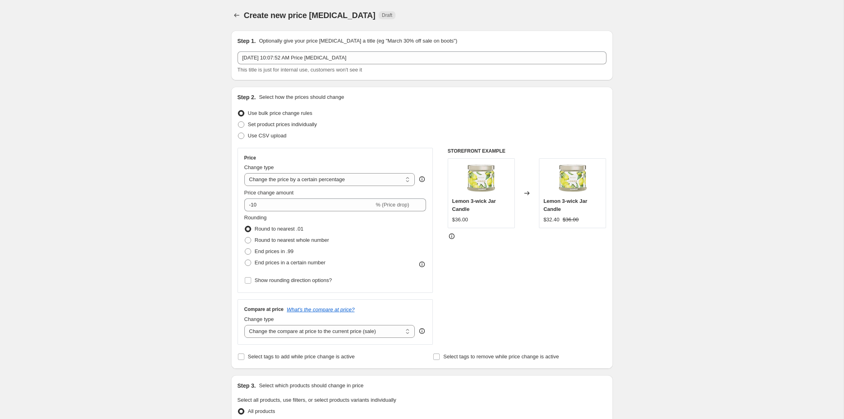 The height and width of the screenshot is (419, 844). I want to click on h2: Step 2., so click(247, 97).